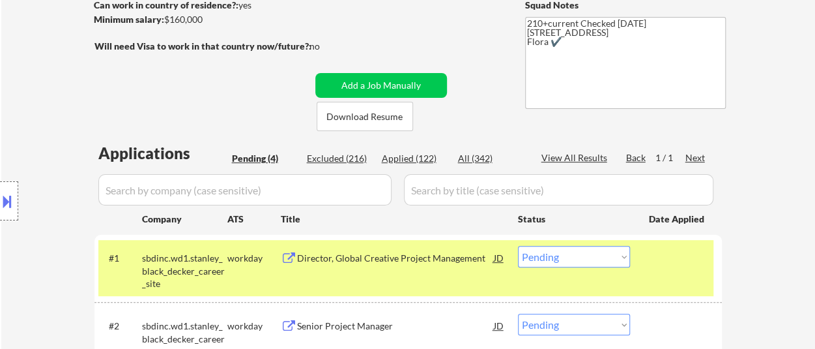 Image resolution: width=815 pixels, height=349 pixels. I want to click on div: Senior Project Manager, so click(395, 326).